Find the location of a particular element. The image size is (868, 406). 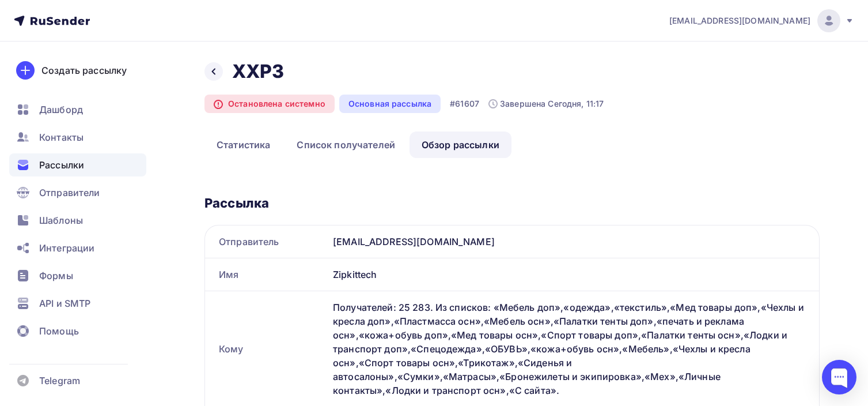

span: Рассылки is located at coordinates (61, 165).